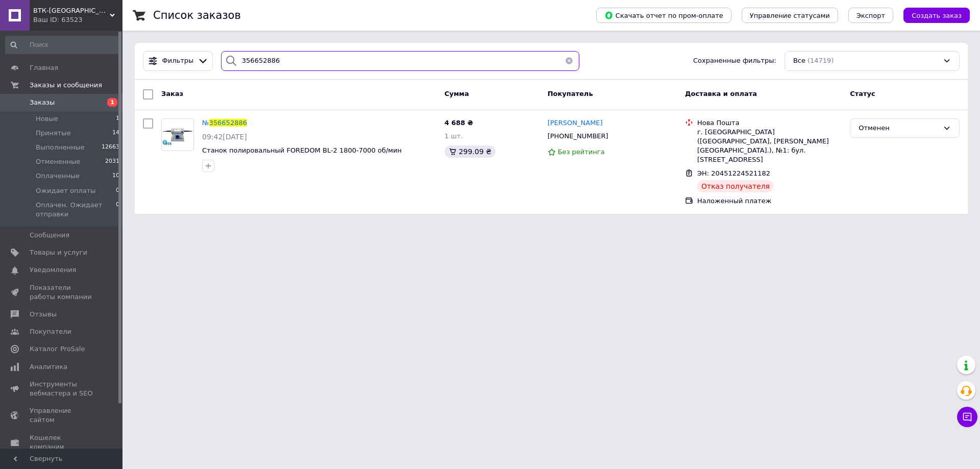  Describe the element at coordinates (400, 61) in the screenshot. I see `input: Поиск по номеру заказа, ФИО покупателя, номеру телефона, Email, номеру накладной` at that location.